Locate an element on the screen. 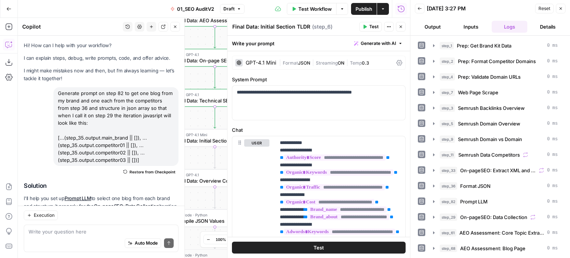  button: Logs is located at coordinates (510, 27).